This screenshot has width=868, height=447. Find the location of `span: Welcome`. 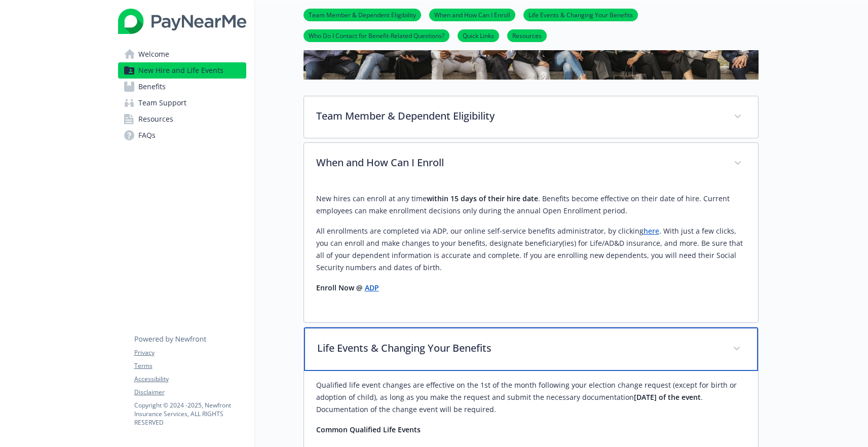

span: Welcome is located at coordinates (153, 54).